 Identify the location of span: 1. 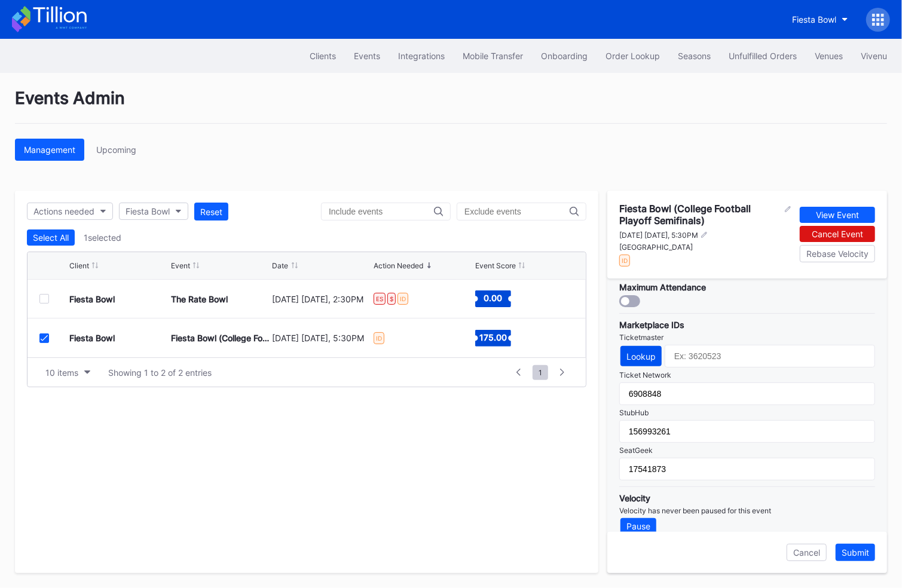
(541, 372).